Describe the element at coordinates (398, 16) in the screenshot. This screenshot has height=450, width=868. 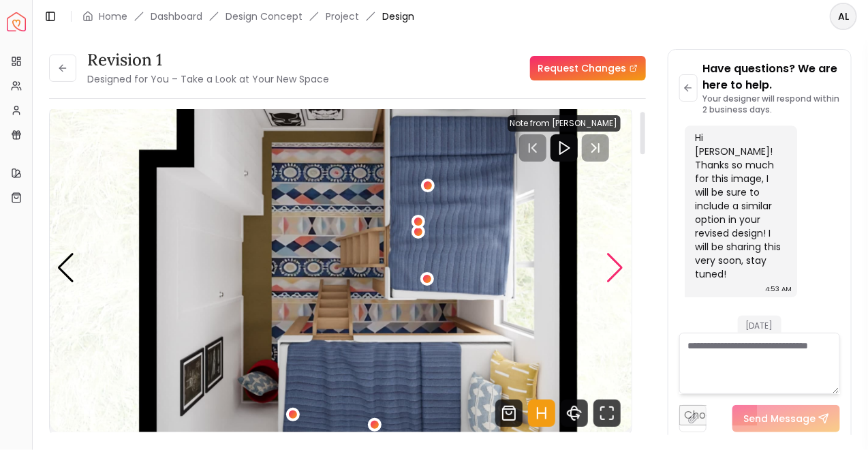
I see `span: Design` at that location.